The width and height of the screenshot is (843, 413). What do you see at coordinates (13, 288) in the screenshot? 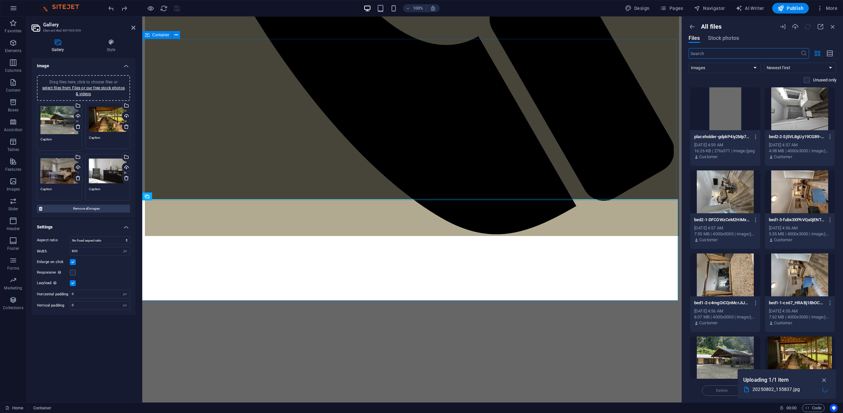
I see `p: Marketing` at bounding box center [13, 288].